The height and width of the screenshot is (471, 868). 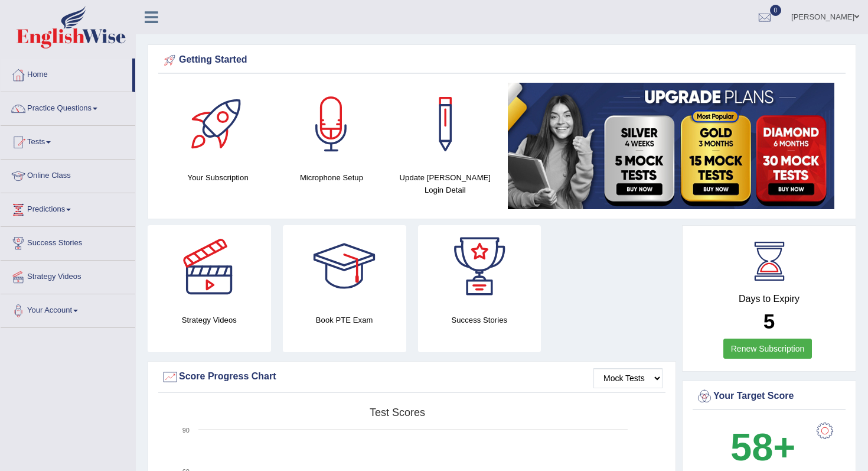 What do you see at coordinates (777, 10) in the screenshot?
I see `span: 0` at bounding box center [777, 10].